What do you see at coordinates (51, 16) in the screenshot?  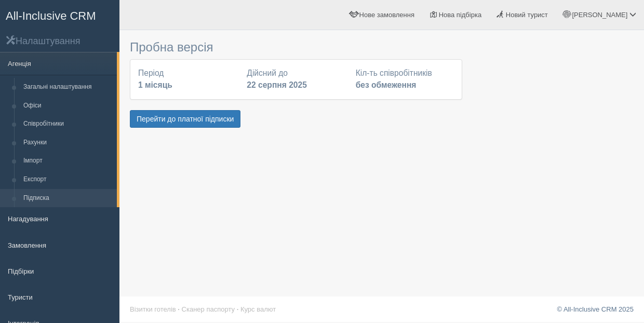 I see `span: All-Inclusive CRM` at bounding box center [51, 16].